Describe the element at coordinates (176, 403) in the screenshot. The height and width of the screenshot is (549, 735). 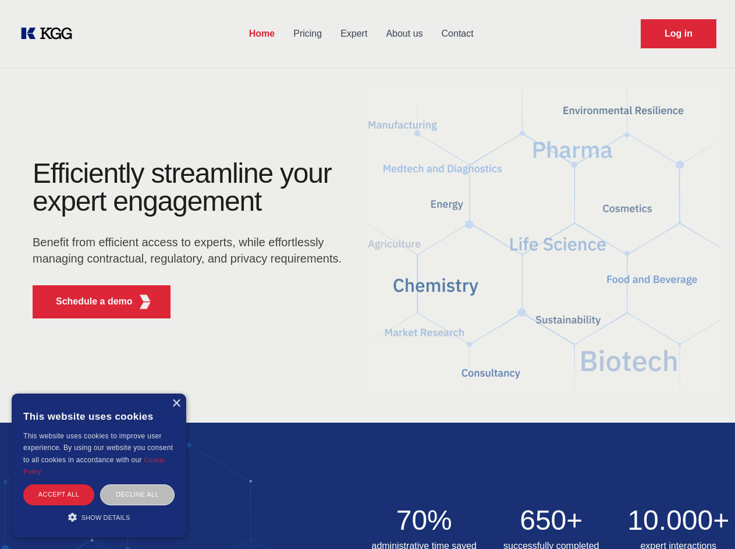
I see `div: Close` at that location.